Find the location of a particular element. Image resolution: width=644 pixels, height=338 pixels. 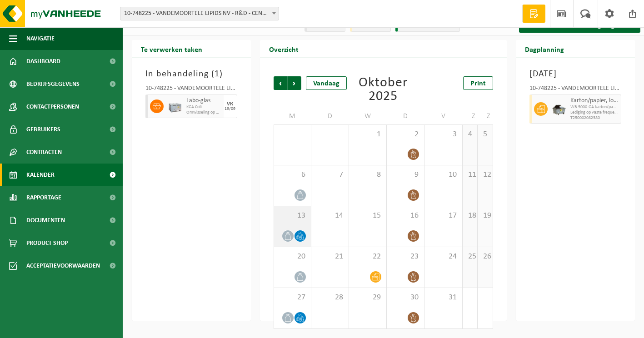

span: 8 is located at coordinates (367, 175).